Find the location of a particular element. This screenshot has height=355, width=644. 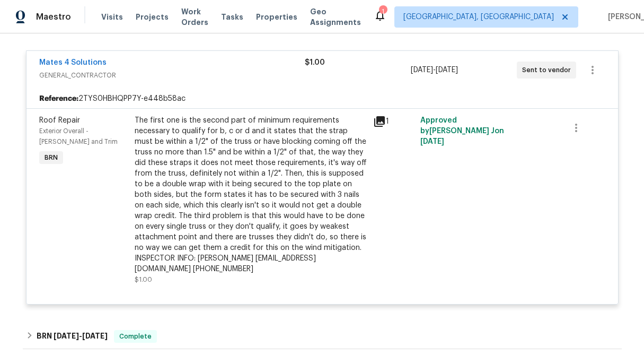

span: Tasks is located at coordinates (232, 17).